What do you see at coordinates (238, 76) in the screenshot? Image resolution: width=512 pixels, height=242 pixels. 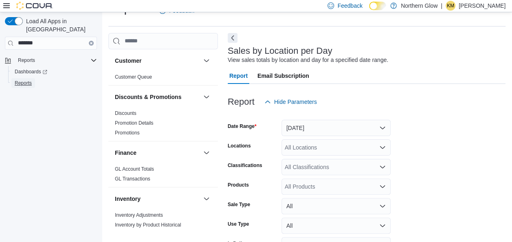 I see `span: Report` at bounding box center [238, 76].